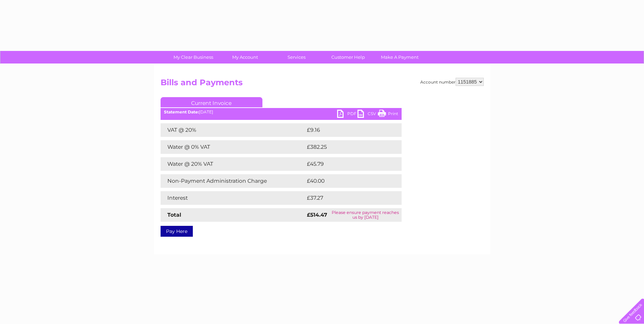 The width and height of the screenshot is (644, 324). What do you see at coordinates (211, 102) in the screenshot?
I see `a: Current Invoice` at bounding box center [211, 102].